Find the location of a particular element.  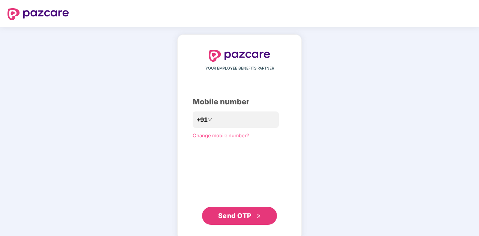

span: +91 is located at coordinates (202, 120).